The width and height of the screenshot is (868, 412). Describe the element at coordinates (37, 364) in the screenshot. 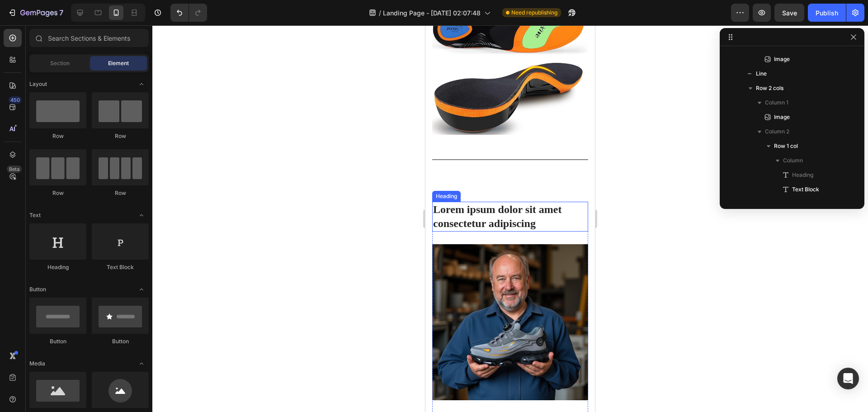

I see `span: Media` at that location.